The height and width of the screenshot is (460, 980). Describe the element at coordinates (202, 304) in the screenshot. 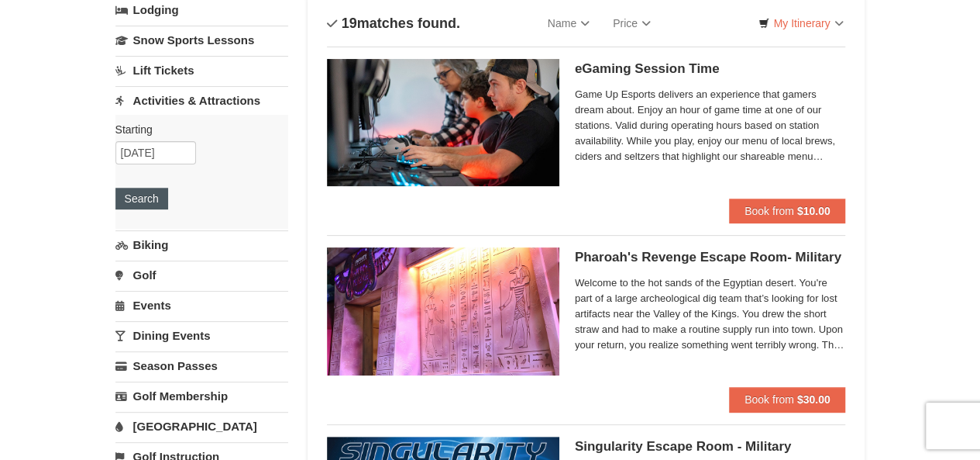

I see `a: Events` at that location.